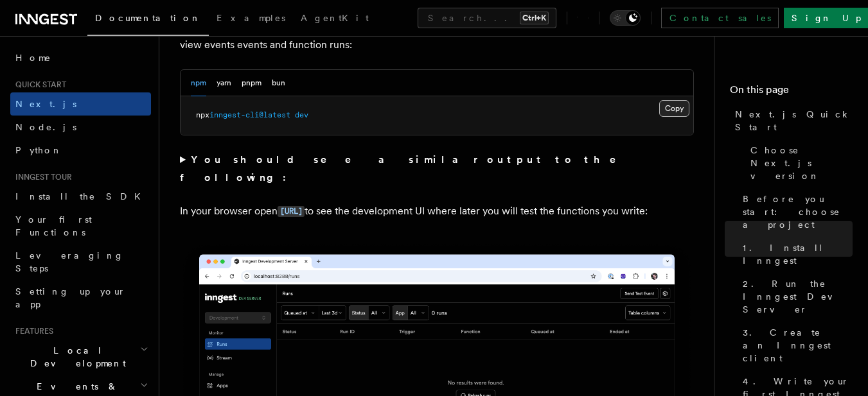  What do you see at coordinates (534, 18) in the screenshot?
I see `kbd: Ctrl+K` at bounding box center [534, 18].